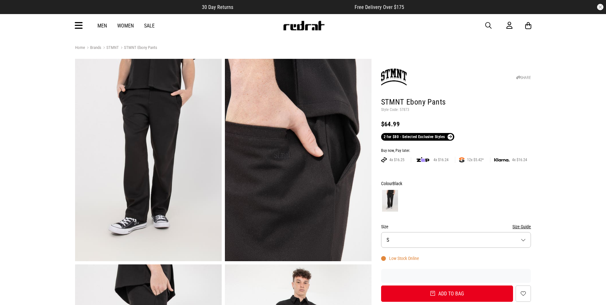  I want to click on img: Redrat logo, so click(304, 26).